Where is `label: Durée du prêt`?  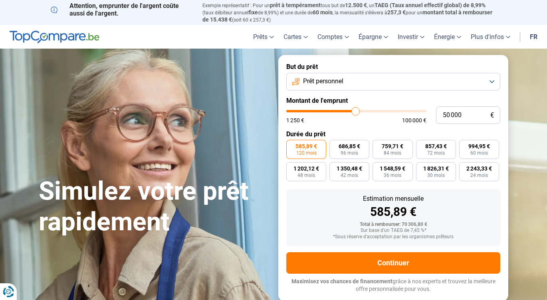 label: Durée du prêt is located at coordinates (393, 134).